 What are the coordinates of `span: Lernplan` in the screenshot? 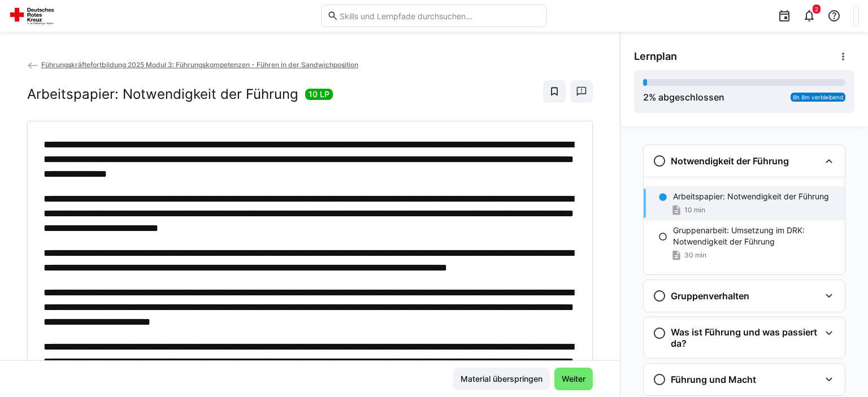 It's located at (655, 56).